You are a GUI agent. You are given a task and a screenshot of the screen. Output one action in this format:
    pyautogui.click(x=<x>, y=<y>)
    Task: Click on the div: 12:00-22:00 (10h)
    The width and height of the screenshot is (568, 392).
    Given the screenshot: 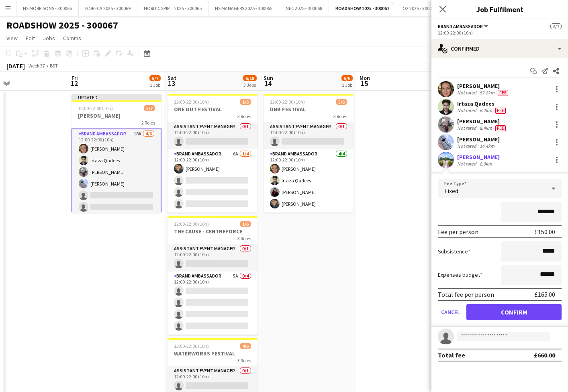 What is the action you would take?
    pyautogui.click(x=500, y=33)
    